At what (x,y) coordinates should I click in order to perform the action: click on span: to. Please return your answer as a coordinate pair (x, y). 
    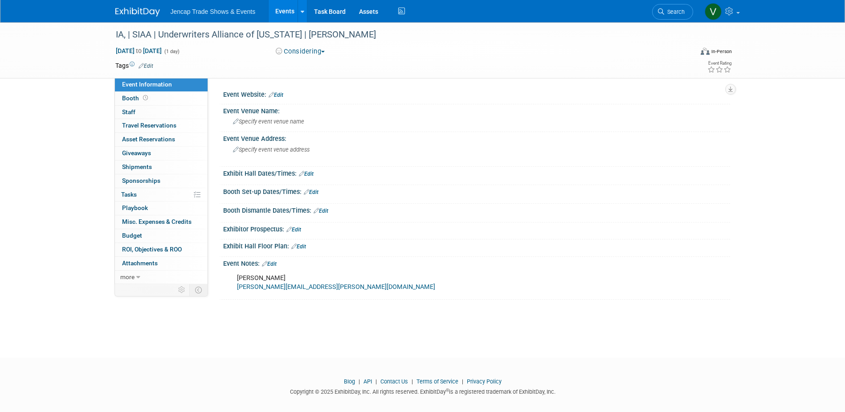
    Looking at the image, I should click on (139, 51).